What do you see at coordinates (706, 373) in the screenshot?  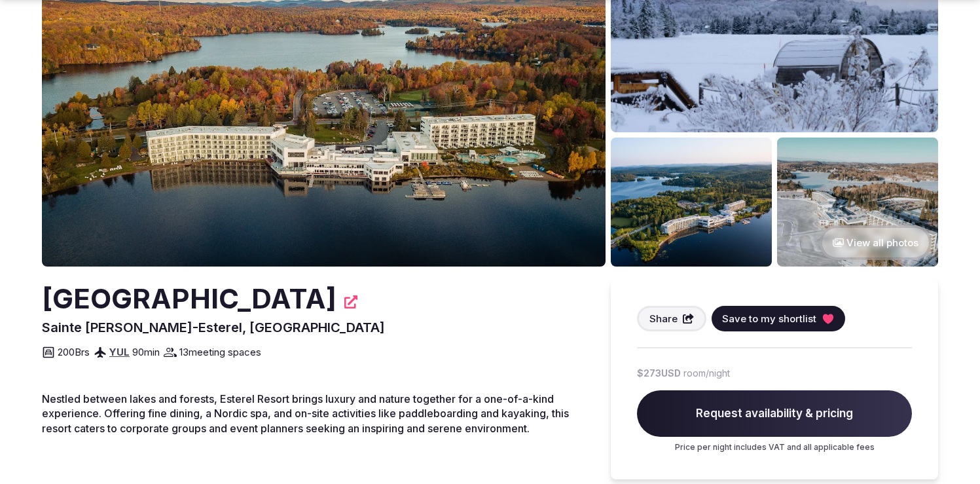 I see `span: room/night` at bounding box center [706, 373].